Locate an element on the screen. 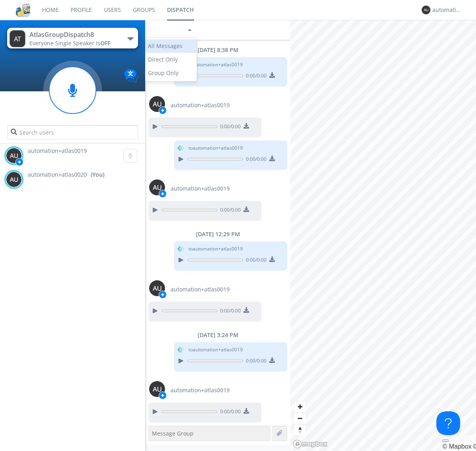 The width and height of the screenshot is (476, 451). div: Direct Only is located at coordinates (171, 60).